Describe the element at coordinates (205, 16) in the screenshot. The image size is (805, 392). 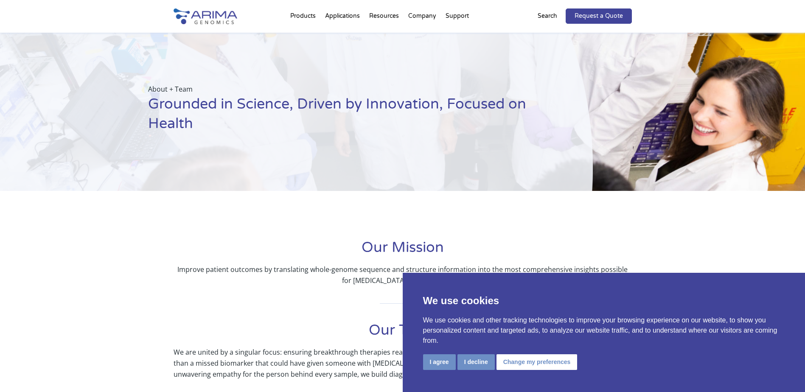
I see `img: Arima-Genomics-logo` at that location.